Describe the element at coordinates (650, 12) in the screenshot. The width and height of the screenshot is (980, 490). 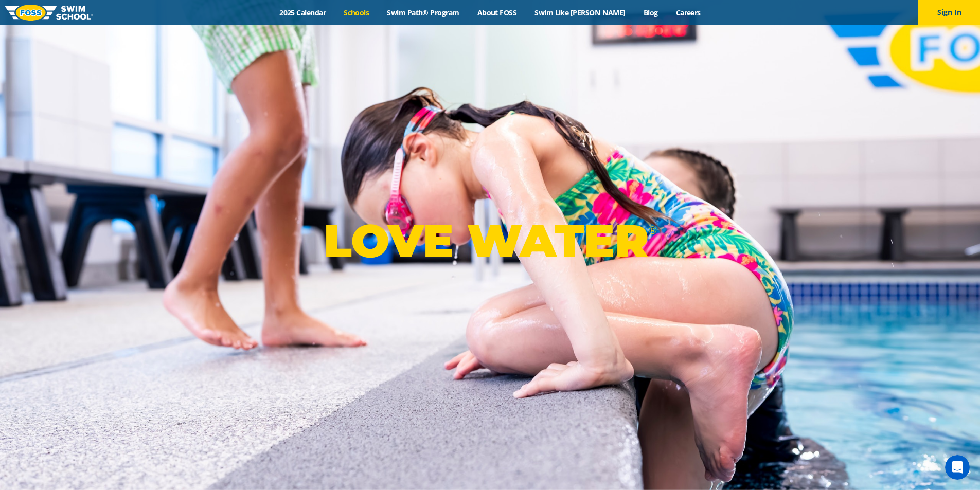
I see `a: Blog` at that location.